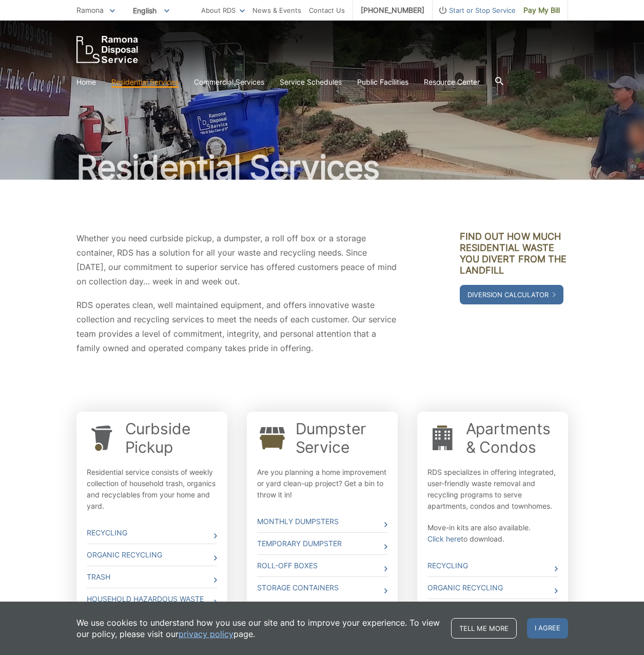 The height and width of the screenshot is (655, 644). Describe the element at coordinates (237, 327) in the screenshot. I see `p: RDS operates clean, well maintained equipment, and offers innovative waste collection and recycli...` at that location.